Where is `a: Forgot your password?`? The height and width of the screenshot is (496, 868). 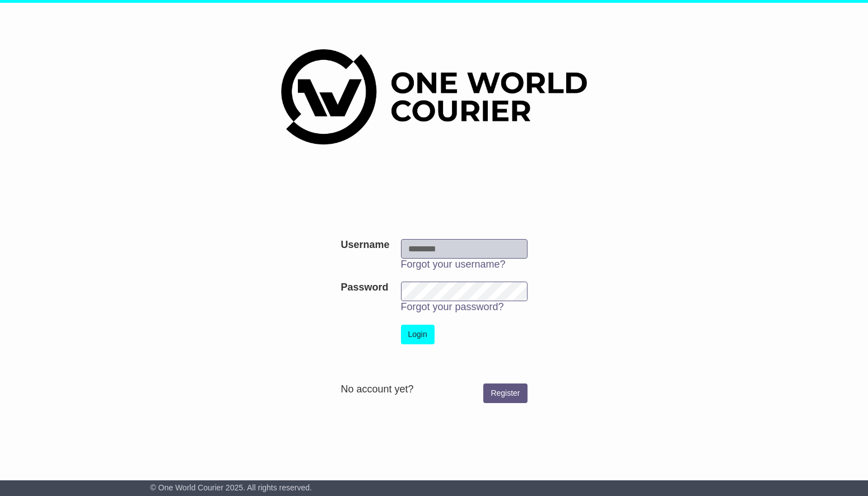
a: Forgot your password? is located at coordinates (452, 307).